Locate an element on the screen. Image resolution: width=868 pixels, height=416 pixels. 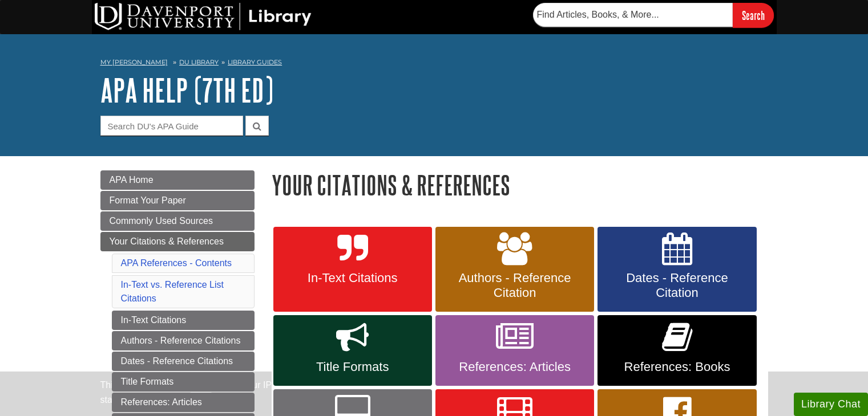
a: APA Home is located at coordinates (178, 180).